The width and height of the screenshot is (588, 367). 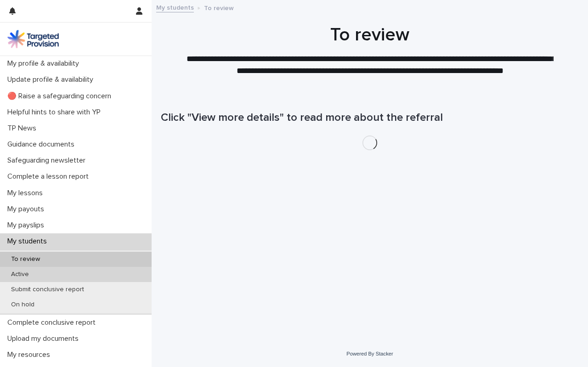 What do you see at coordinates (369, 353) in the screenshot?
I see `a: Powered By Stacker` at bounding box center [369, 353].